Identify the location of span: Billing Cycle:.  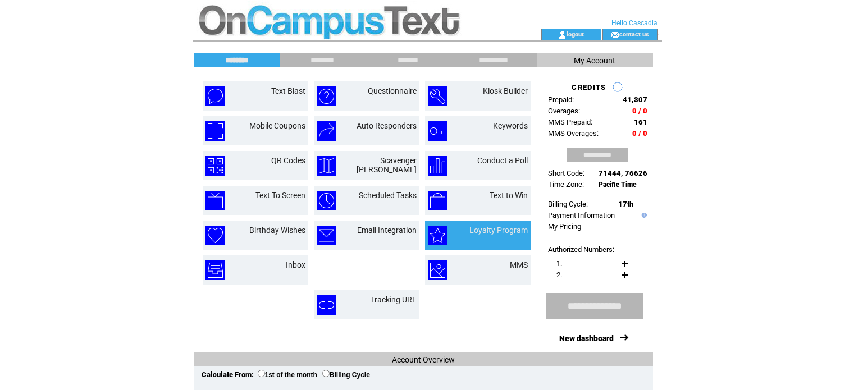
(567, 204).